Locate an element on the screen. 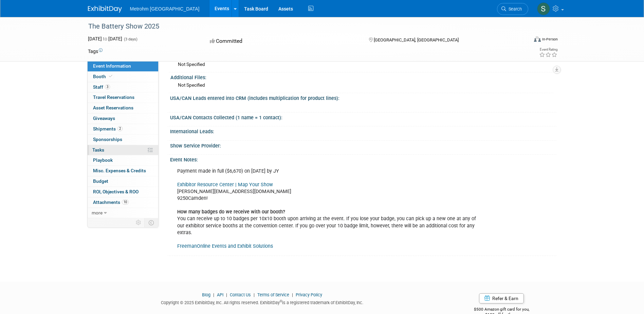 Image resolution: width=644 pixels, height=314 pixels. a: Staff3 is located at coordinates (123, 87).